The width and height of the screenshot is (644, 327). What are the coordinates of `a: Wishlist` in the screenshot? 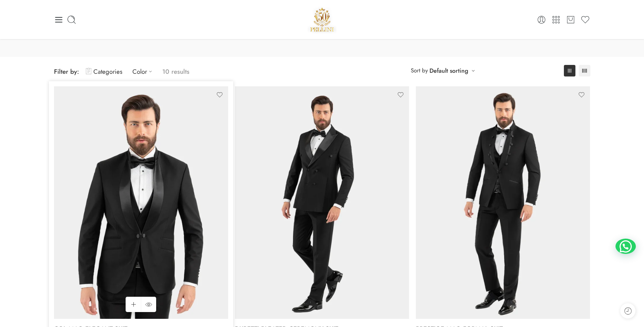 It's located at (585, 20).